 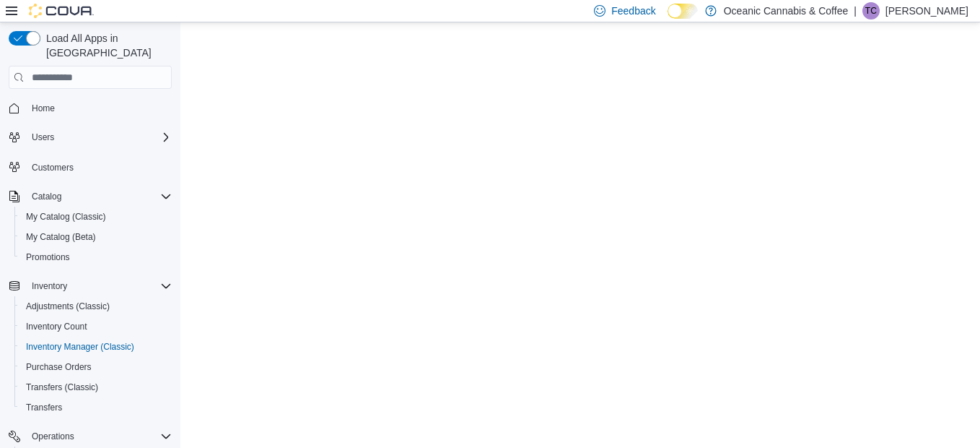 I want to click on button: Home, so click(x=91, y=107).